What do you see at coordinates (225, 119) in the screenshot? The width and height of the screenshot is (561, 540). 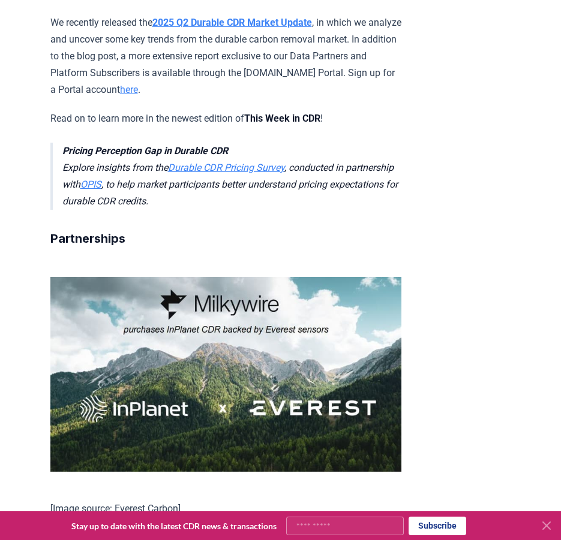 I see `p: Read on to learn more in the newest edition of !` at bounding box center [225, 119].